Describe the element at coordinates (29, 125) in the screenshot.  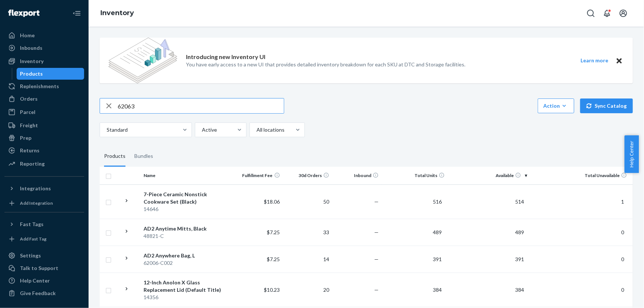
I see `div: Freight` at that location.